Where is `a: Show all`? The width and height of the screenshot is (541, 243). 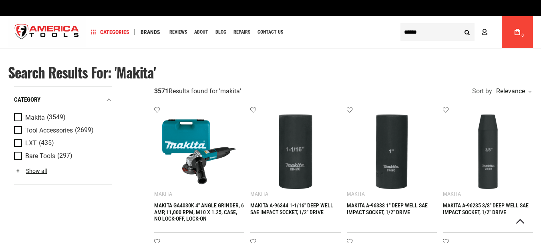 a: Show all is located at coordinates (30, 171).